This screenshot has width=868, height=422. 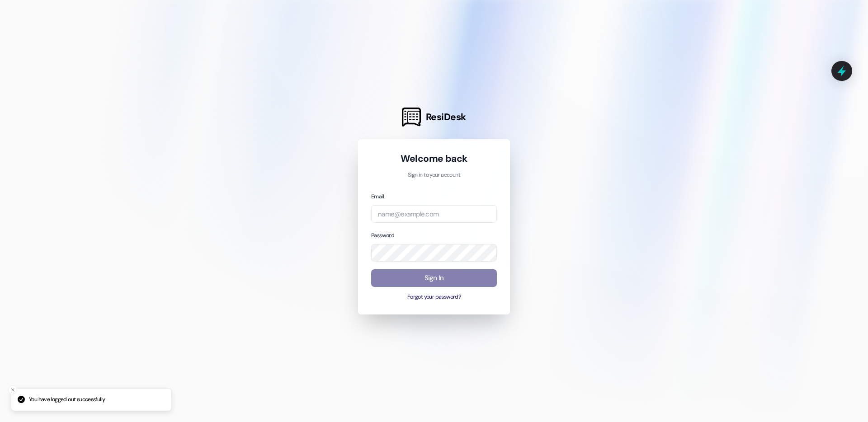 What do you see at coordinates (382, 235) in the screenshot?
I see `label: Password` at bounding box center [382, 235].